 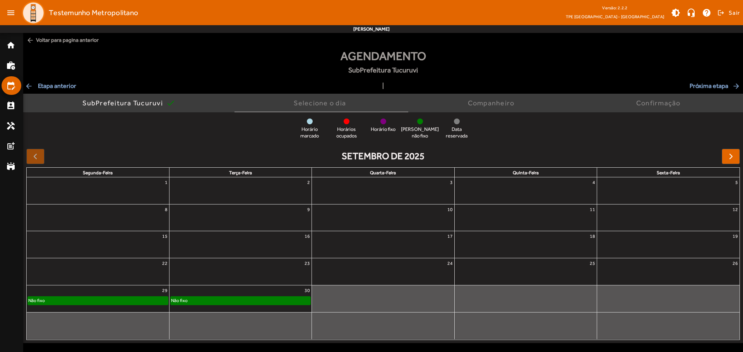 What do you see at coordinates (308, 182) in the screenshot?
I see `a: 2 de setembro de 2025` at bounding box center [308, 182].